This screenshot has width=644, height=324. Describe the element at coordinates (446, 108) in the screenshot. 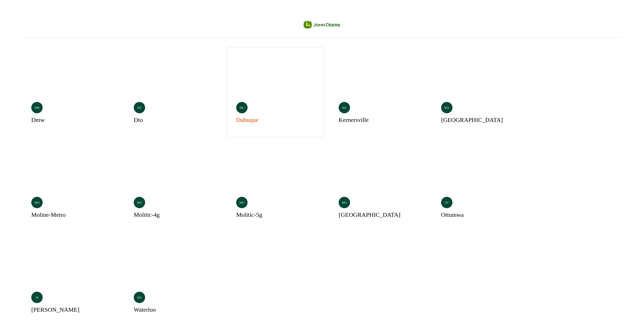

I see `p: ma` at that location.